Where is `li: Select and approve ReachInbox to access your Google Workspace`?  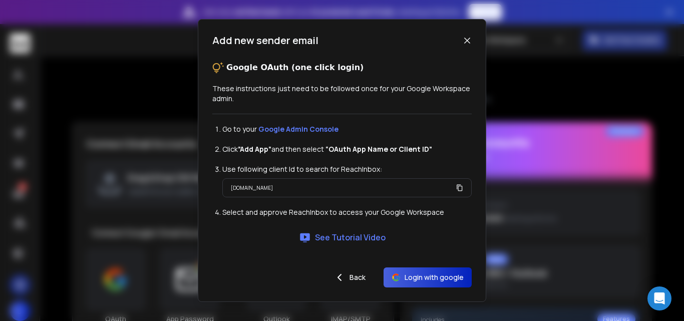
li: Select and approve ReachInbox to access your Google Workspace is located at coordinates (347, 212).